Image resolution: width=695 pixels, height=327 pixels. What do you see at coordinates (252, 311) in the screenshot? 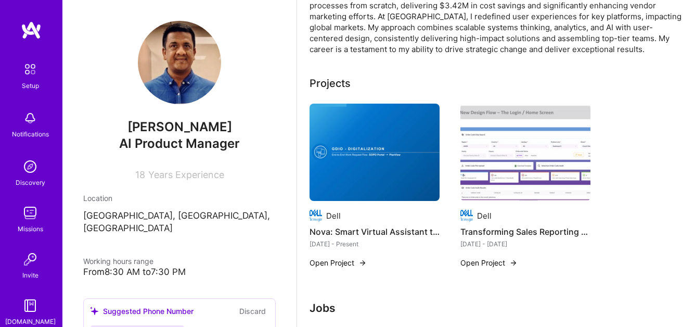
I see `button: Discard` at bounding box center [252, 311].